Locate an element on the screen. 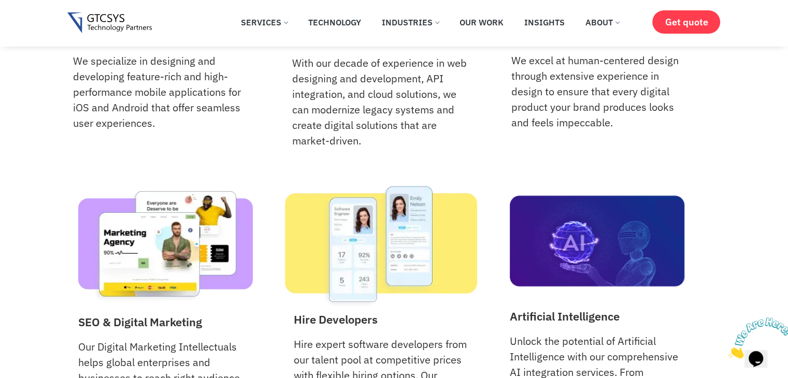 Image resolution: width=788 pixels, height=378 pixels. a: Hire Developers is located at coordinates (336, 319).